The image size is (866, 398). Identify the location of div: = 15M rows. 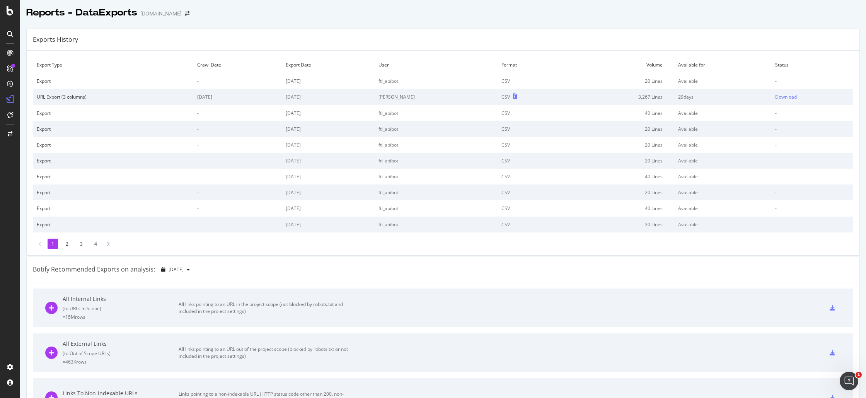
(121, 317).